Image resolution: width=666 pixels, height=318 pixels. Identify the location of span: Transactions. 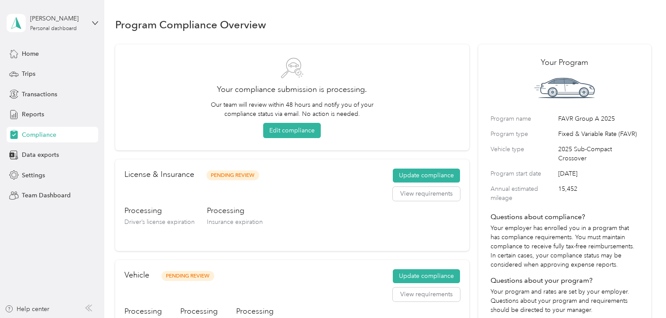
(39, 94).